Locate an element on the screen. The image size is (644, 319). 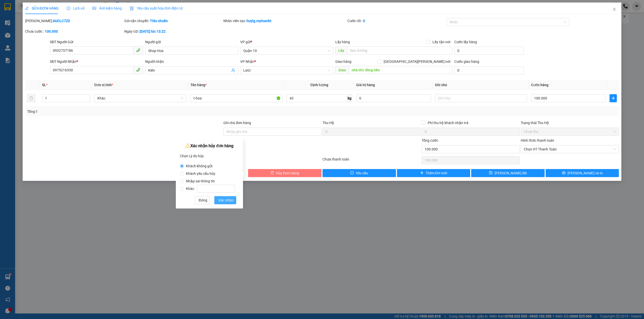
span: VP Nhận is located at coordinates (247, 61).